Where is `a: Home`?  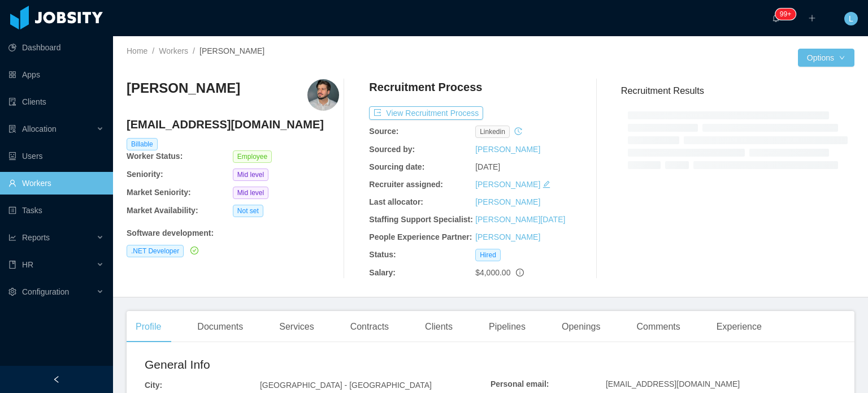 a: Home is located at coordinates (137, 51).